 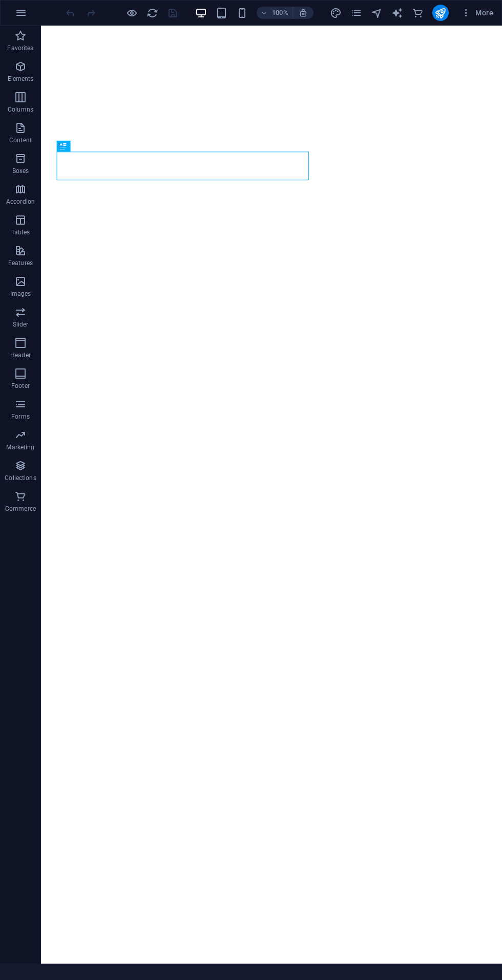 I want to click on button: pages, so click(x=357, y=12).